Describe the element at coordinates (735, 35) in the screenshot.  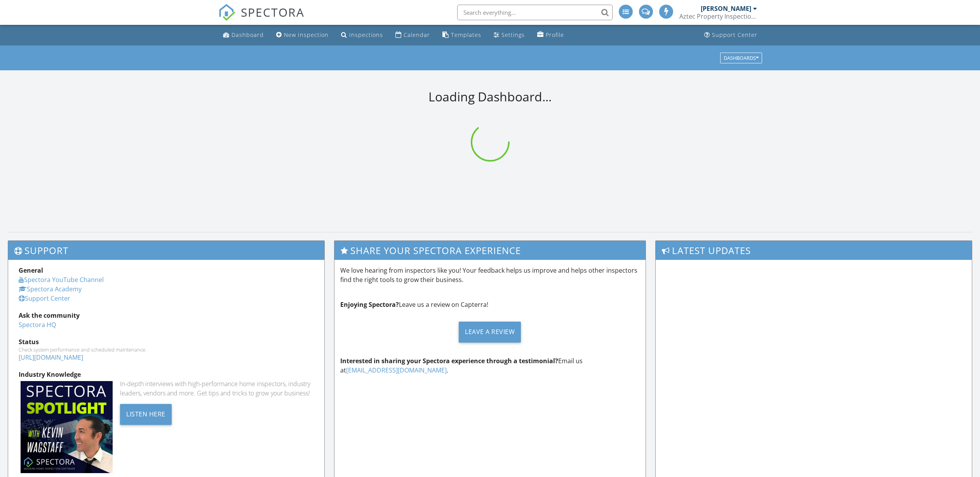
I see `div: Support Center` at that location.